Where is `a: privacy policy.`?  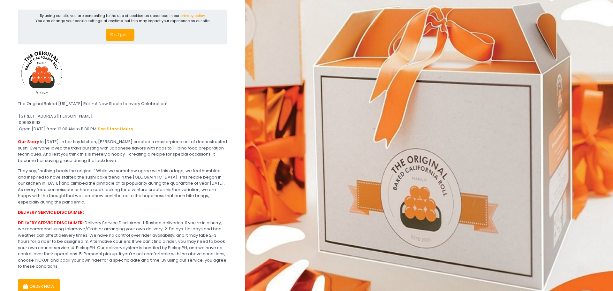 a: privacy policy. is located at coordinates (193, 16).